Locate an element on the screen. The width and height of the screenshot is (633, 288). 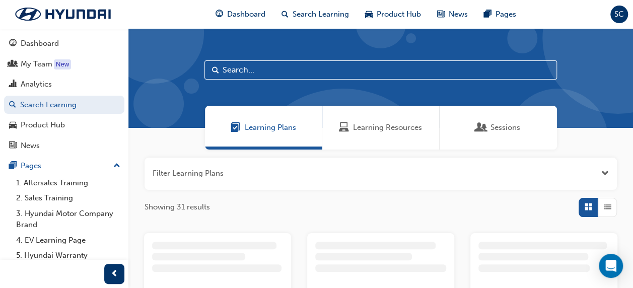
a: news-iconNews is located at coordinates (452, 14).